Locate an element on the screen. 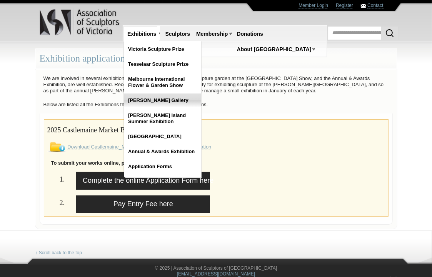 The width and height of the screenshot is (432, 277). a: Complete the online Application Form here is located at coordinates (143, 181).